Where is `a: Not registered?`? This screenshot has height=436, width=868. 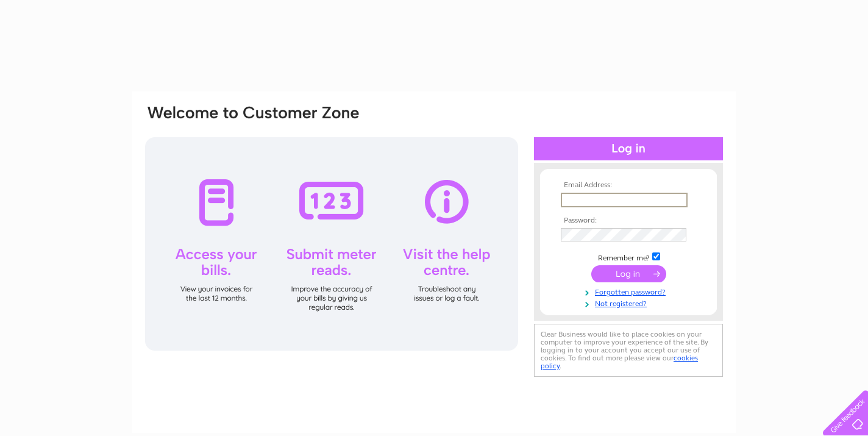 a: Not registered? is located at coordinates (630, 302).